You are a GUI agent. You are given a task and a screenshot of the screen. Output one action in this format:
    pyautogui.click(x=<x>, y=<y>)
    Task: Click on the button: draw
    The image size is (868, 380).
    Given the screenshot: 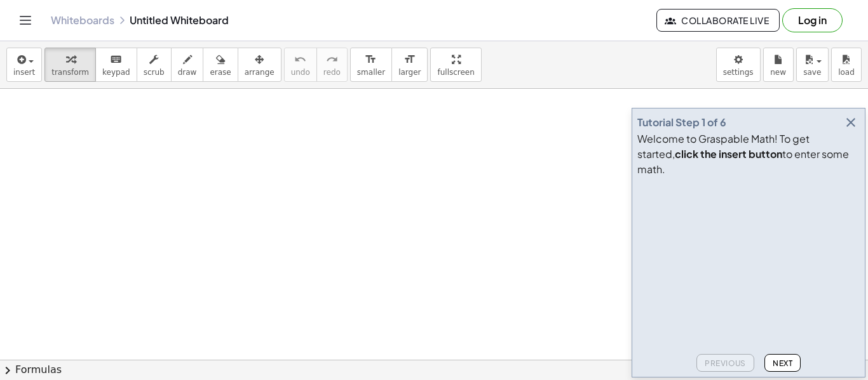 What is the action you would take?
    pyautogui.click(x=187, y=65)
    